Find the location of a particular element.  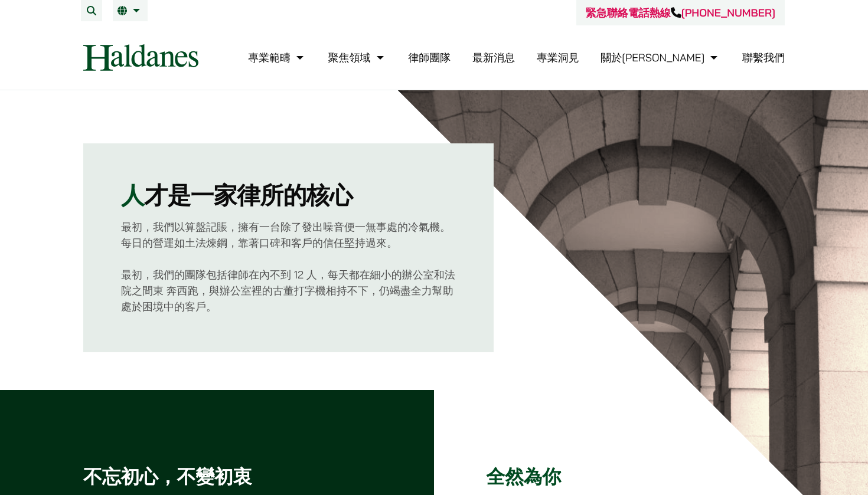

a: 關於何敦 is located at coordinates (660, 57).